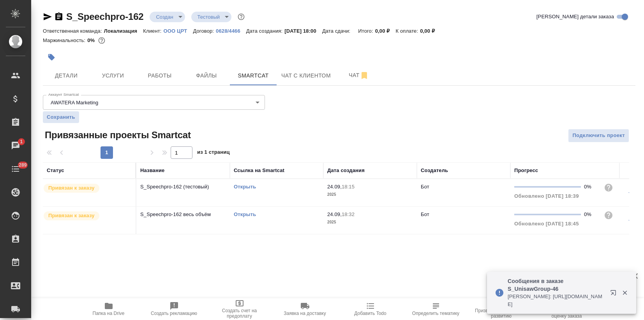 This screenshot has height=320, width=644. What do you see at coordinates (47, 17) in the screenshot?
I see `button: Скопировать ссылку для ЯМессенджера` at bounding box center [47, 17].